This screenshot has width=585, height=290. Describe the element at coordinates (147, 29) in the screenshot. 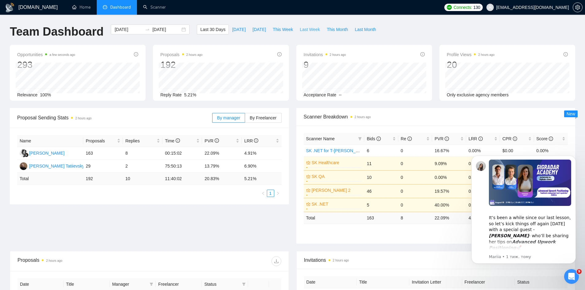

I see `span: swap-right` at that location.